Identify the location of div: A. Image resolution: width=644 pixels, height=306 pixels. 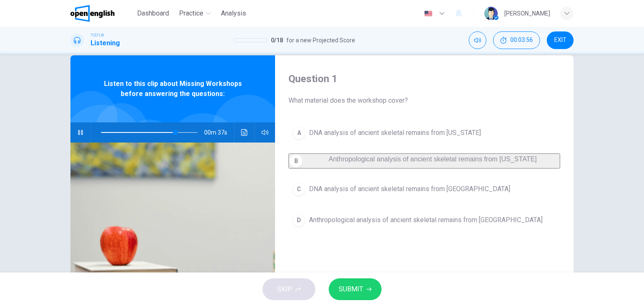
(299, 133).